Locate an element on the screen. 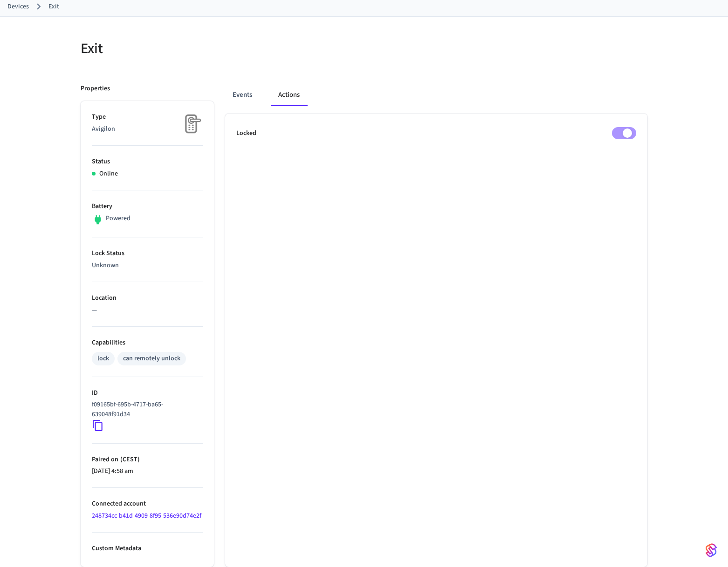  p: Avigilon is located at coordinates (147, 129).